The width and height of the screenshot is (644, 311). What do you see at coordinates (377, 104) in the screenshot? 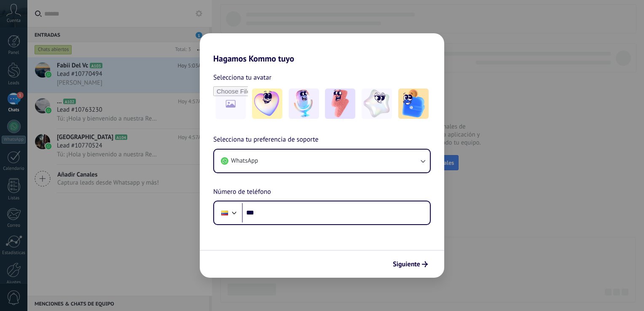
I see `img: -4.jpeg` at bounding box center [377, 104].